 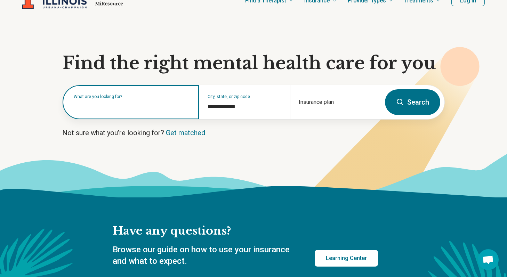 What do you see at coordinates (412, 102) in the screenshot?
I see `button: Search` at bounding box center [412, 102].